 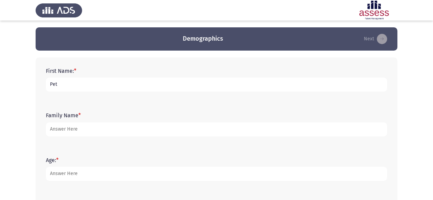 What do you see at coordinates (59, 10) in the screenshot?
I see `img: Assess Talent Management logo` at bounding box center [59, 10].